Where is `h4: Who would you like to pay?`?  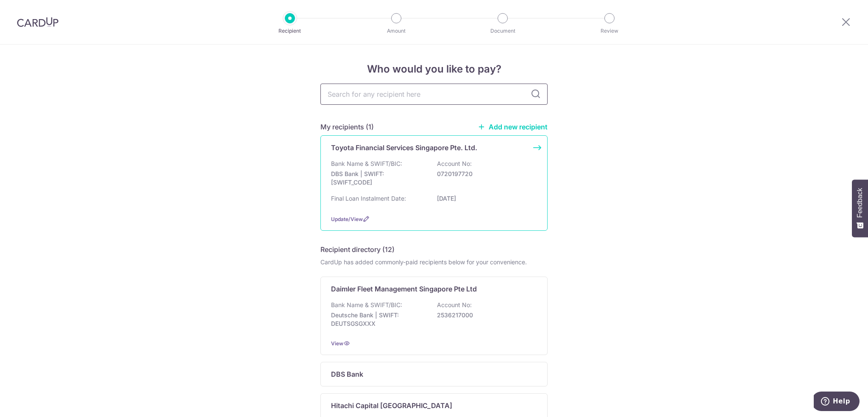 h4: Who would you like to pay? is located at coordinates (434, 69).